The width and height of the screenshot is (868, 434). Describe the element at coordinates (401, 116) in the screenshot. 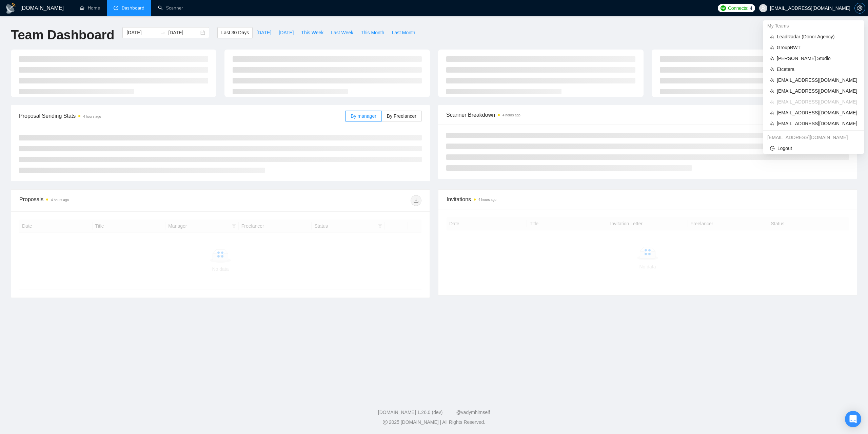

I see `span: By Freelancer` at that location.